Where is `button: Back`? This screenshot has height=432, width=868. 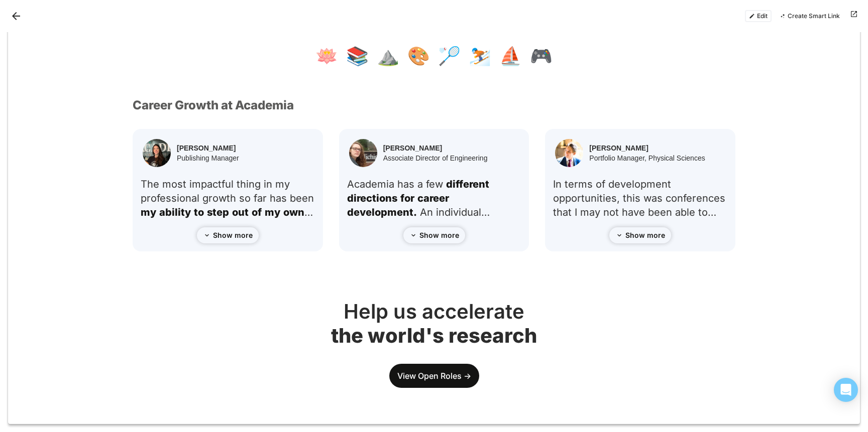 button: Back is located at coordinates (16, 16).